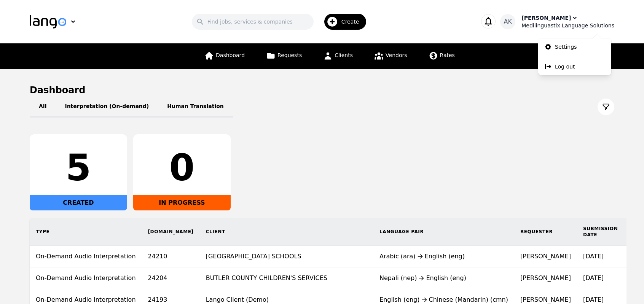 This screenshot has width=644, height=304. I want to click on span: Dashboard, so click(230, 55).